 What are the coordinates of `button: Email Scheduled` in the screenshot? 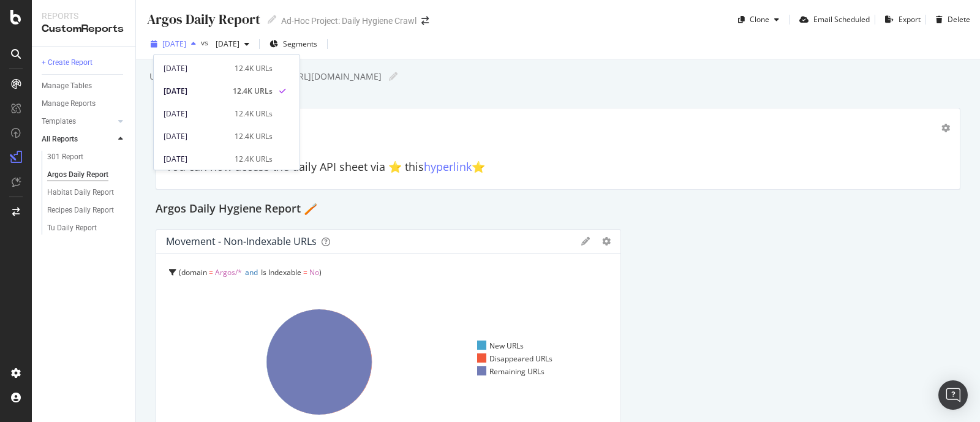 It's located at (832, 20).